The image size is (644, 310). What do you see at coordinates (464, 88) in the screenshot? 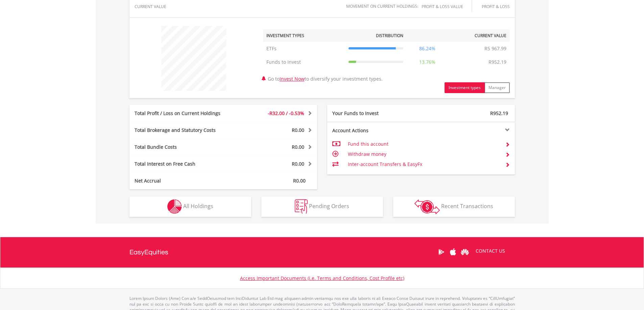
I see `button: Investment types` at bounding box center [464, 88].